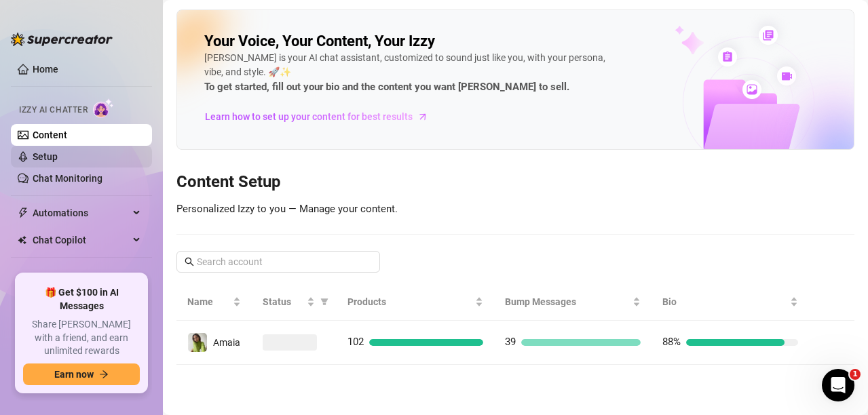 The image size is (868, 415). What do you see at coordinates (53, 110) in the screenshot?
I see `span: Izzy AI Chatter` at bounding box center [53, 110].